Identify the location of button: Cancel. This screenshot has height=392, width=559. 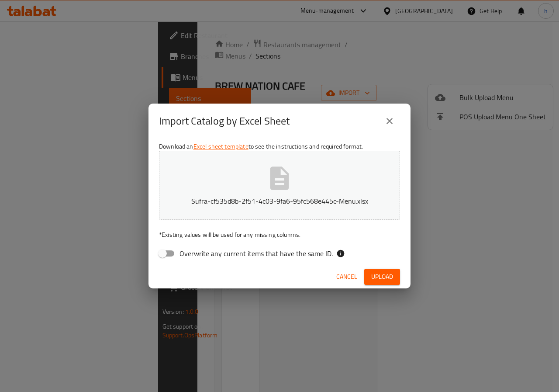
(347, 276).